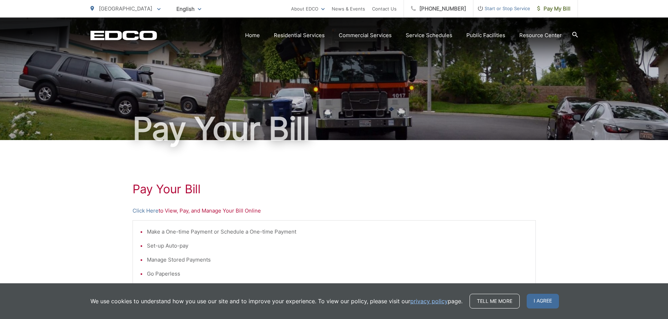  What do you see at coordinates (429, 35) in the screenshot?
I see `a: Service Schedules` at bounding box center [429, 35].